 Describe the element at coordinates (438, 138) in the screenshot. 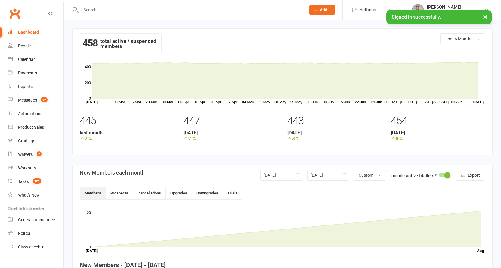

I see `strong: 0 %` at that location.